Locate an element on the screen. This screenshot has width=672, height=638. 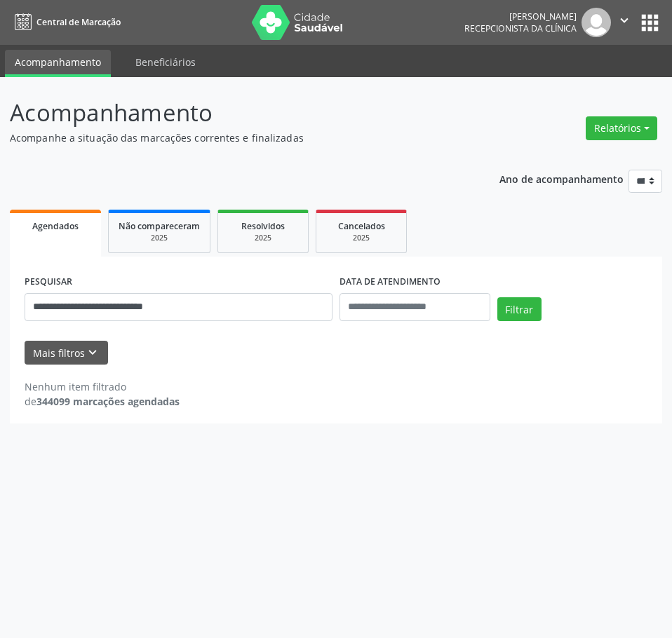
i: keyboard_arrow_down is located at coordinates (92, 353).